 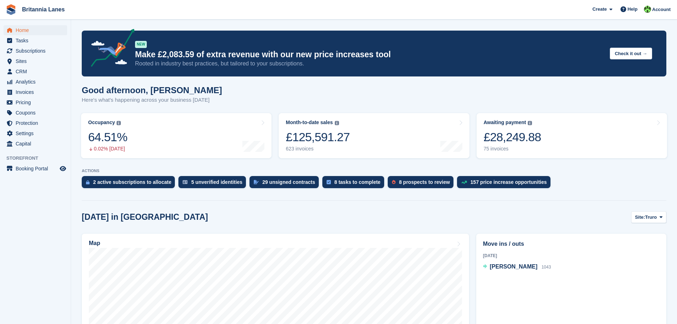 I want to click on div: Occupancy, so click(x=101, y=122).